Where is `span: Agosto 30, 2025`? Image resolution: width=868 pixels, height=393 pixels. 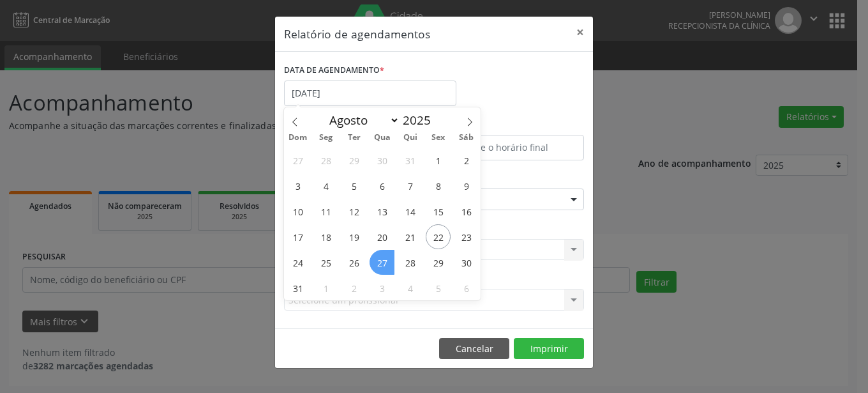
span: Agosto 30, 2025 is located at coordinates (466, 262).